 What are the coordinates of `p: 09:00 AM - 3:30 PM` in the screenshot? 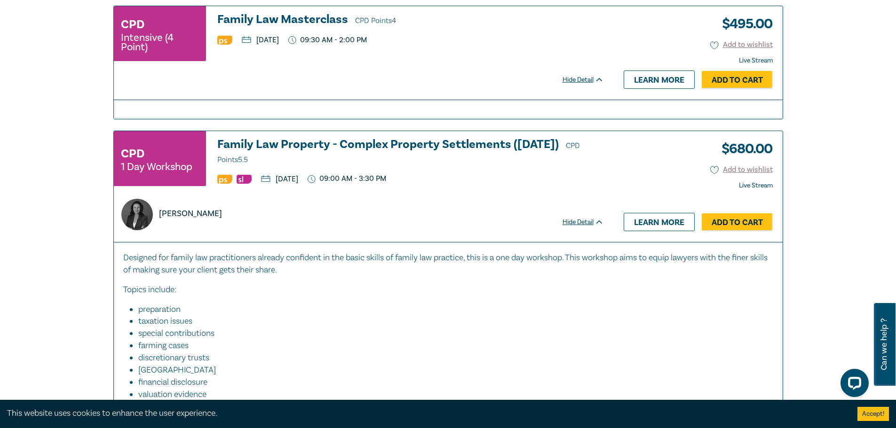 It's located at (347, 179).